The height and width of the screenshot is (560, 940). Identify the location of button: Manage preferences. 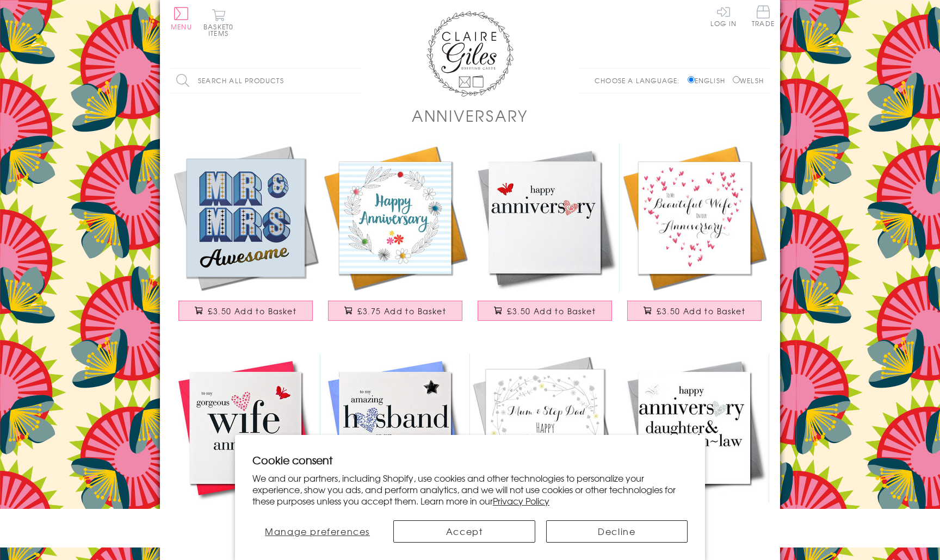
(317, 531).